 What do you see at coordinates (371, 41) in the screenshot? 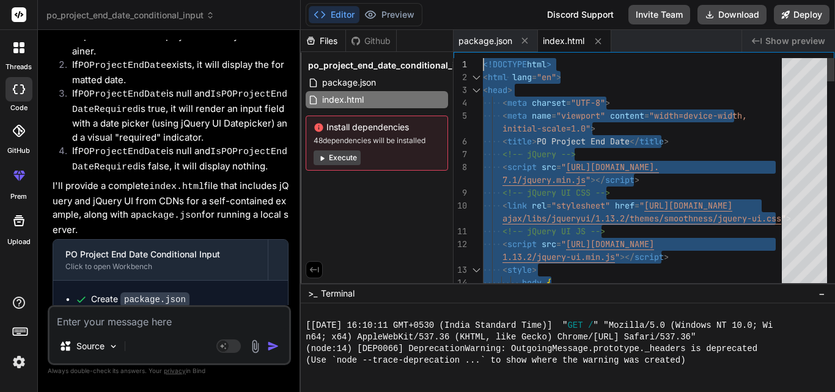
I see `div: Github` at bounding box center [371, 41].